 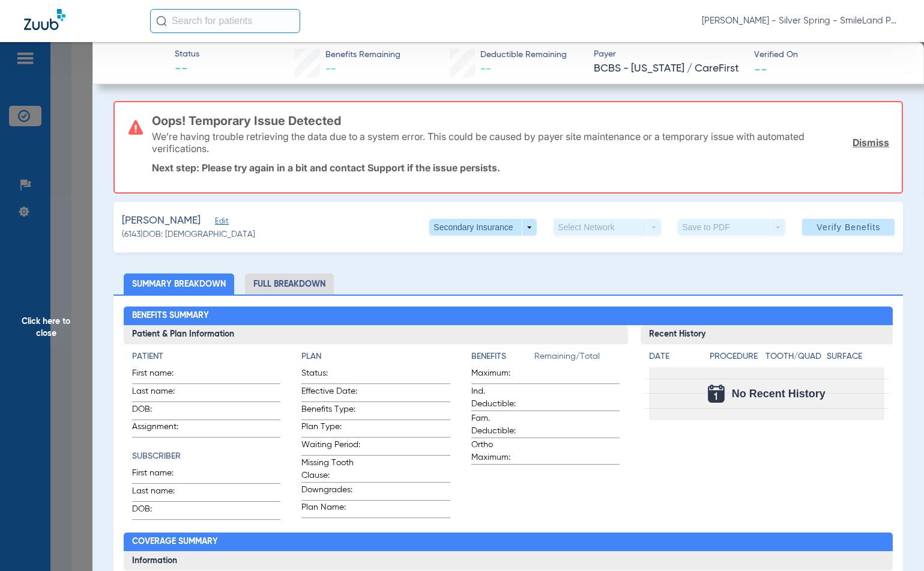 I want to click on h4: Benefits, so click(x=503, y=356).